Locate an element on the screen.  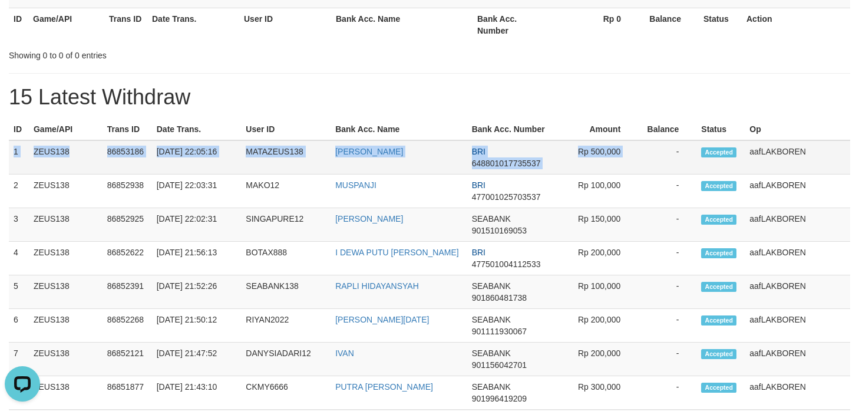
a: MUSPANJI is located at coordinates (356, 185).